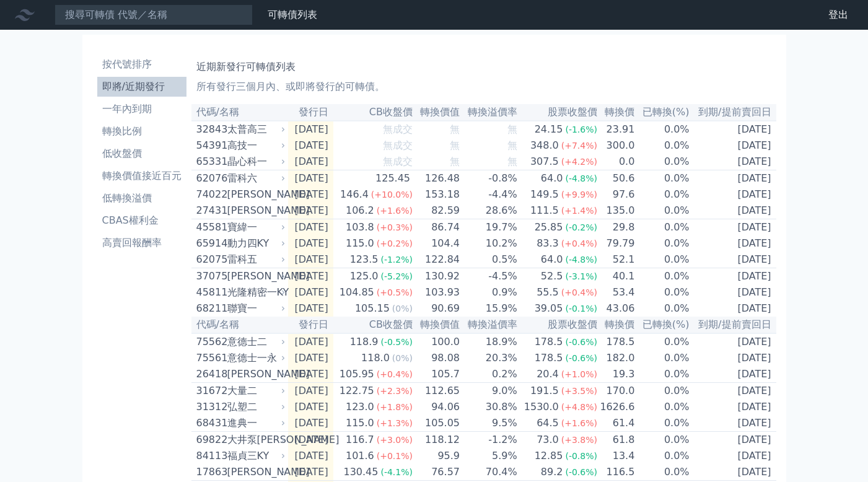 The height and width of the screenshot is (482, 868). What do you see at coordinates (437, 358) in the screenshot?
I see `td: 98.08` at bounding box center [437, 358].